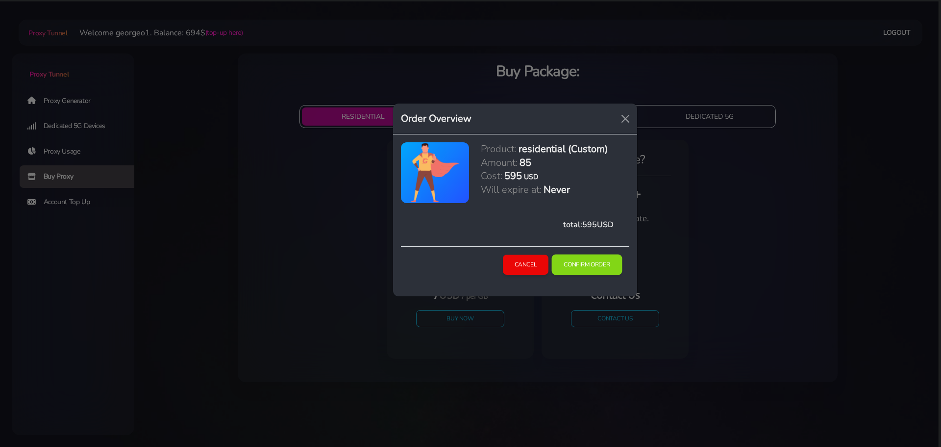 This screenshot has height=447, width=941. Describe the element at coordinates (435, 173) in the screenshot. I see `img: antenna.png` at that location.